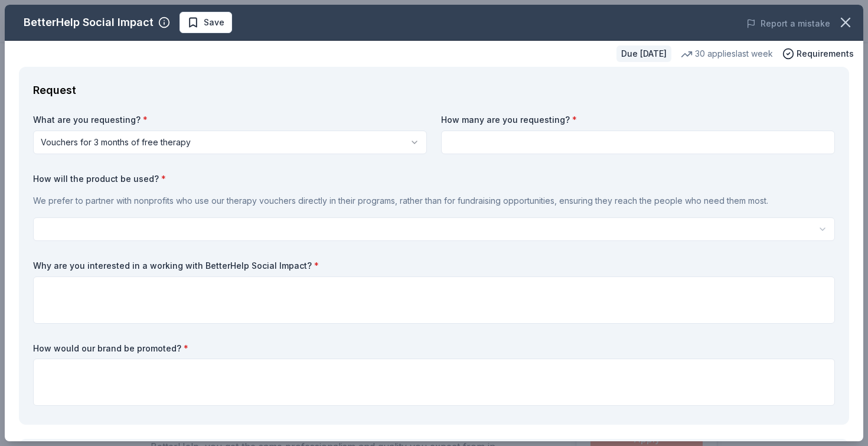 The image size is (868, 446). I want to click on label: How will the product be used?, so click(434, 179).